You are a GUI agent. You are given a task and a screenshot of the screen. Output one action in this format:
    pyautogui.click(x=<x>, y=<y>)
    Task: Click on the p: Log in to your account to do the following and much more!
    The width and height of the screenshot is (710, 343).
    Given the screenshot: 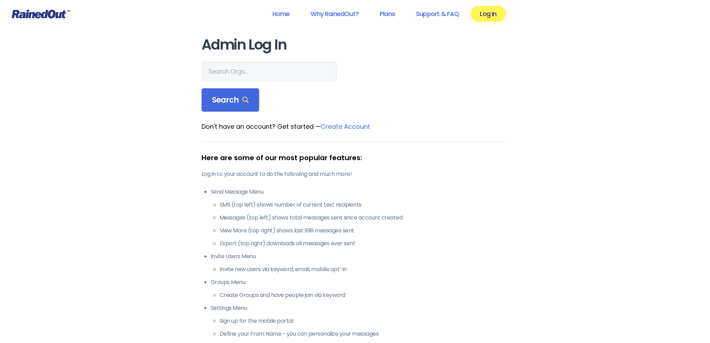 What is the action you would take?
    pyautogui.click(x=355, y=174)
    